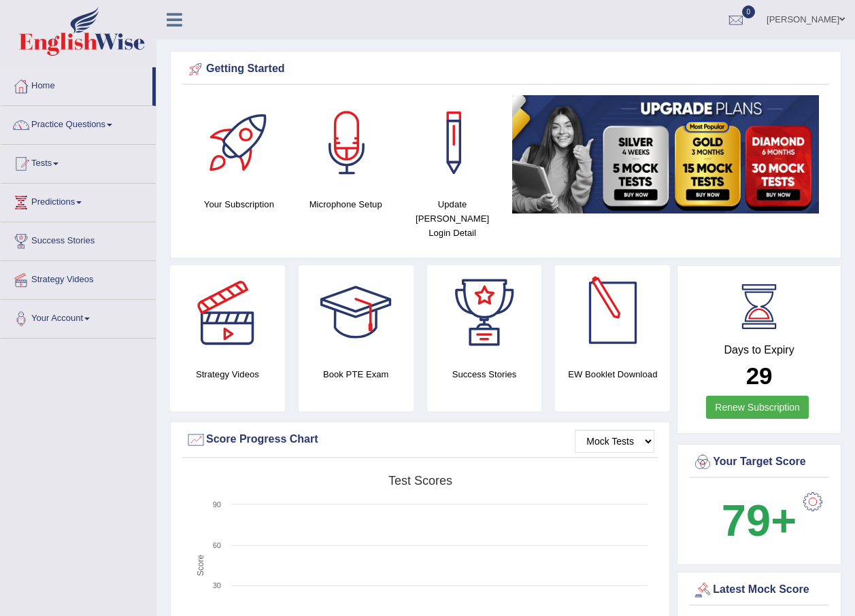 The height and width of the screenshot is (616, 855). What do you see at coordinates (612, 374) in the screenshot?
I see `h4: EW Booklet Download` at bounding box center [612, 374].